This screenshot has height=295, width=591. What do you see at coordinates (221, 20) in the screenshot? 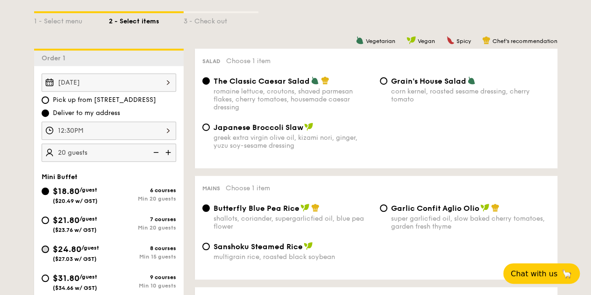
I see `div: 3 - Check out` at bounding box center [221, 20].